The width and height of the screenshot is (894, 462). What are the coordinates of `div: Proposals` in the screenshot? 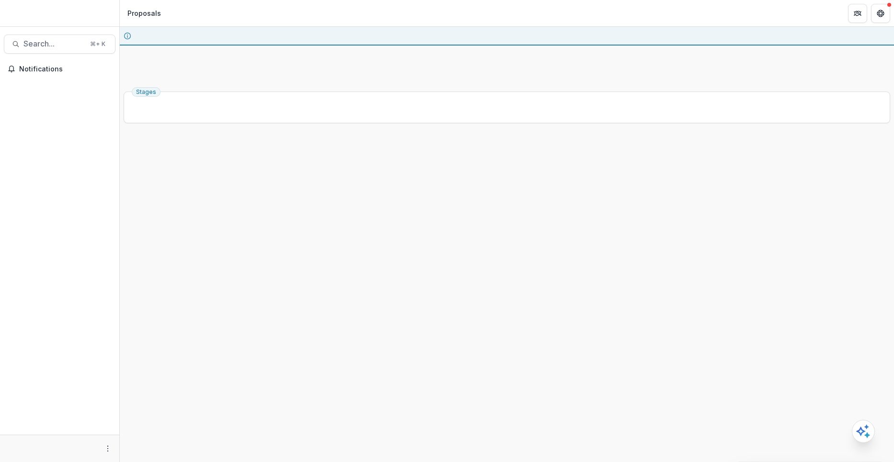 It's located at (144, 13).